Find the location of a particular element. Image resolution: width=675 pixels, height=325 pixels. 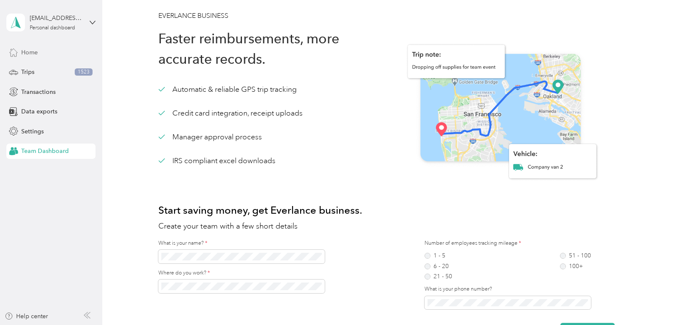

label: 6 - 20 is located at coordinates (438, 266).